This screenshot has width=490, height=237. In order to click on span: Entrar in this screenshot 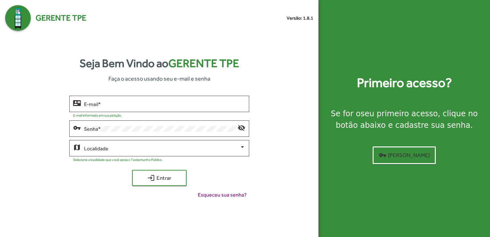, I will do `click(159, 178)`.